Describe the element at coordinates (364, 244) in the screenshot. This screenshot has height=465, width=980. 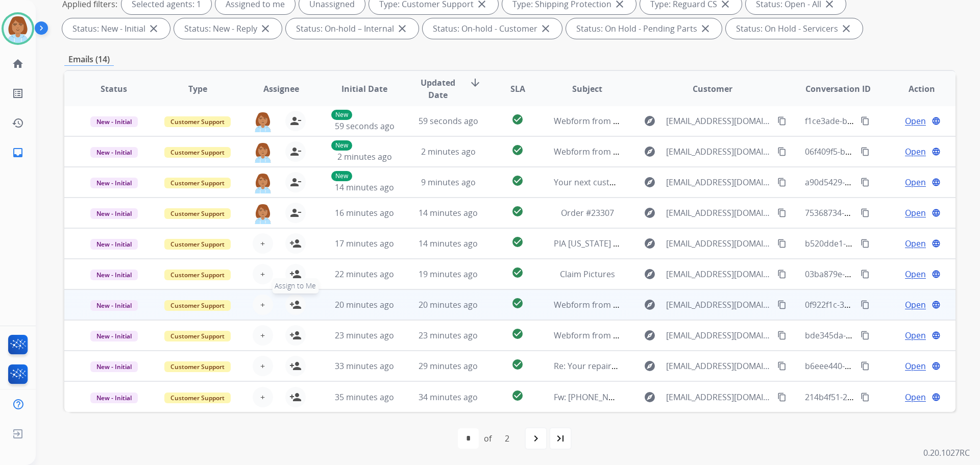
I see `span: 17 minutes ago` at that location.